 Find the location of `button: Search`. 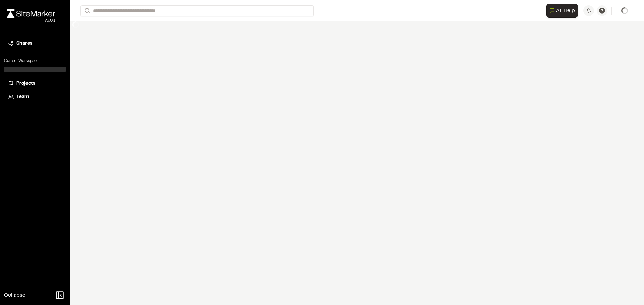

button: Search is located at coordinates (87, 10).